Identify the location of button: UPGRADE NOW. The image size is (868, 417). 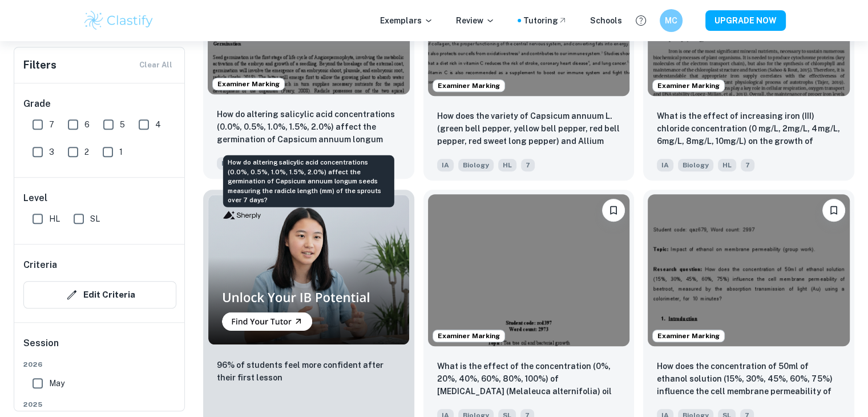
(745, 21).